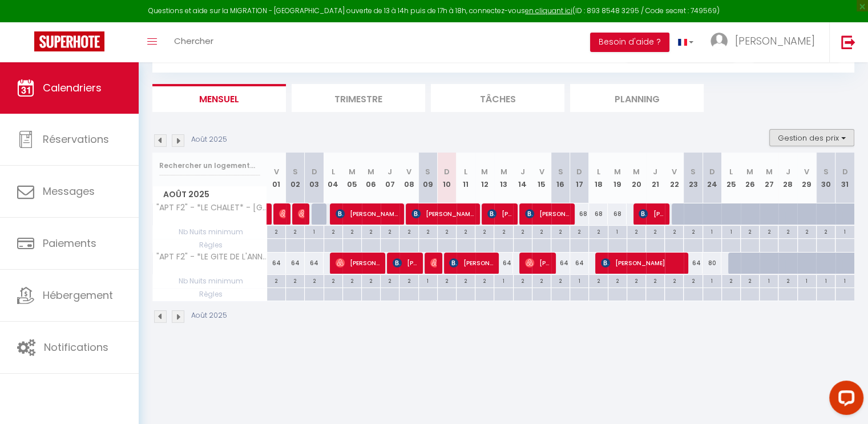 The width and height of the screenshot is (868, 424). What do you see at coordinates (26, 22) in the screenshot?
I see `button: Open LiveChat chat widget` at bounding box center [26, 22].